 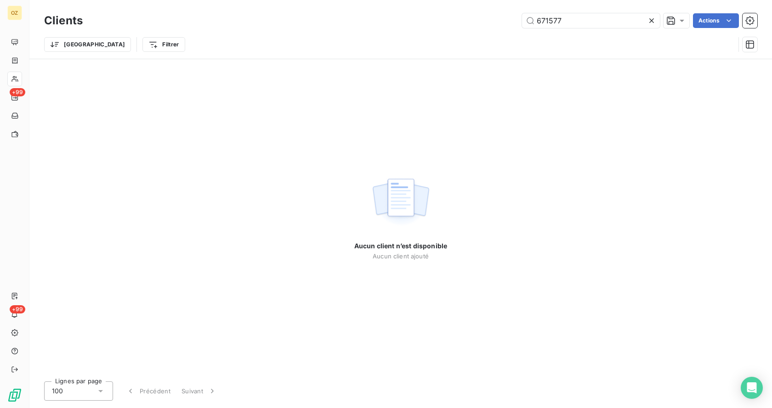 I want to click on div: Open Intercom Messenger, so click(x=751, y=388).